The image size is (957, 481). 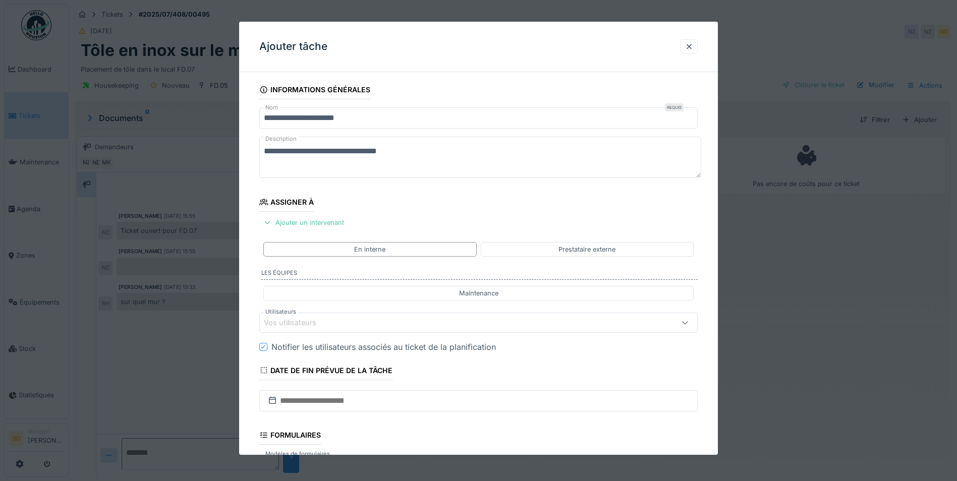 I want to click on div: Maintenance, so click(x=479, y=293).